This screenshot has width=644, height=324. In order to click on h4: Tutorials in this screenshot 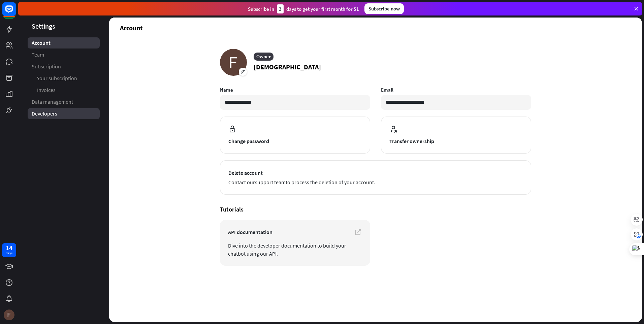, I will do `click(376, 209)`.